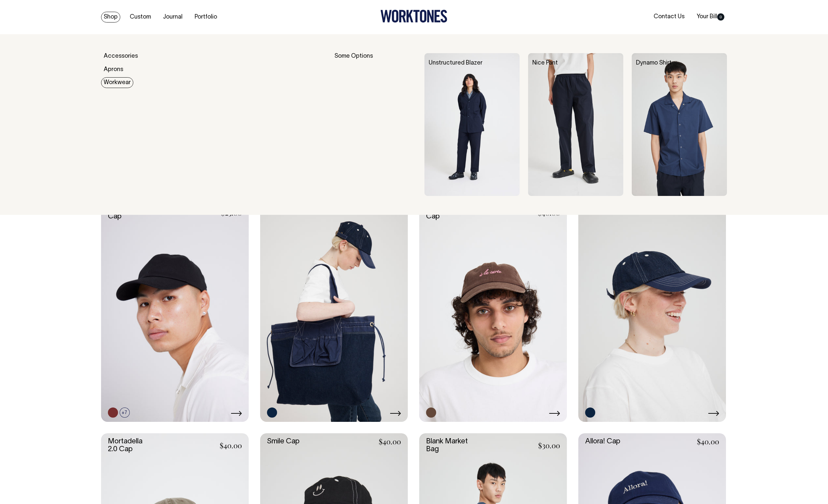  I want to click on a: Dynamo Shirt, so click(654, 63).